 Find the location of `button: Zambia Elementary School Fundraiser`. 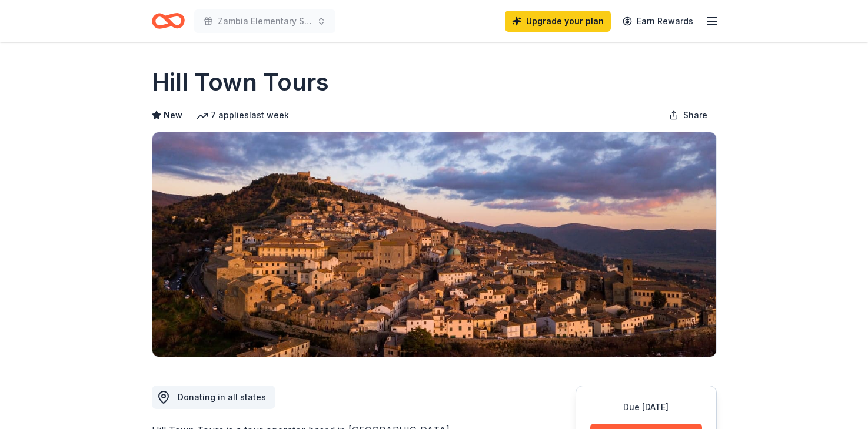

button: Zambia Elementary School Fundraiser is located at coordinates (264, 21).